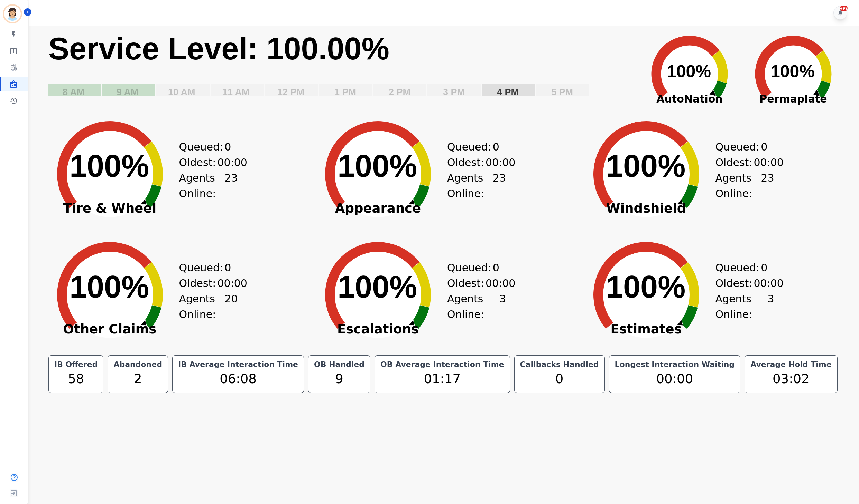 The image size is (859, 504). What do you see at coordinates (646, 209) in the screenshot?
I see `span: Windshield` at bounding box center [646, 209].